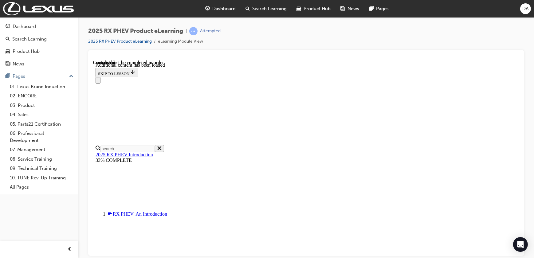 This screenshot has width=534, height=258. Describe the element at coordinates (38, 9) in the screenshot. I see `img: Trak` at that location.